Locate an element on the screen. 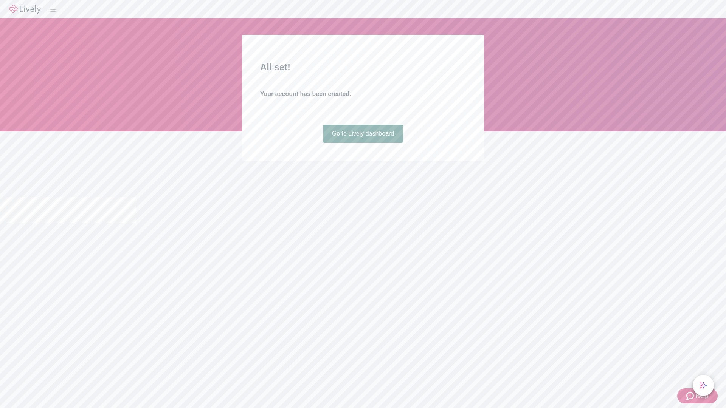 The height and width of the screenshot is (408, 726). a: Go to Lively dashboard is located at coordinates (363, 134).